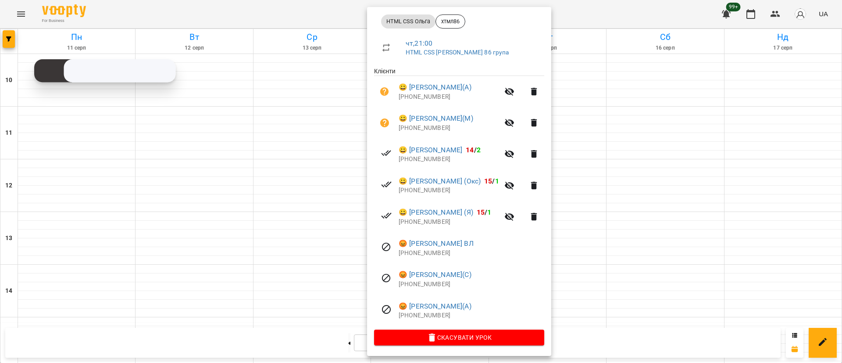  I want to click on span: Скасувати Урок, so click(459, 337).